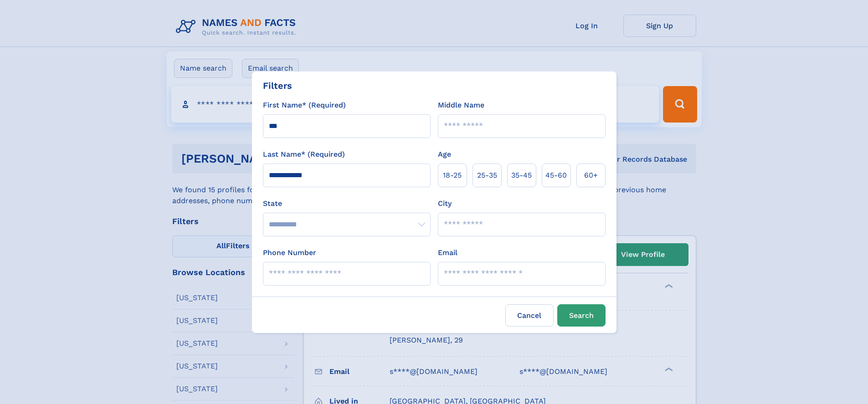  What do you see at coordinates (445, 203) in the screenshot?
I see `label: City` at bounding box center [445, 203].